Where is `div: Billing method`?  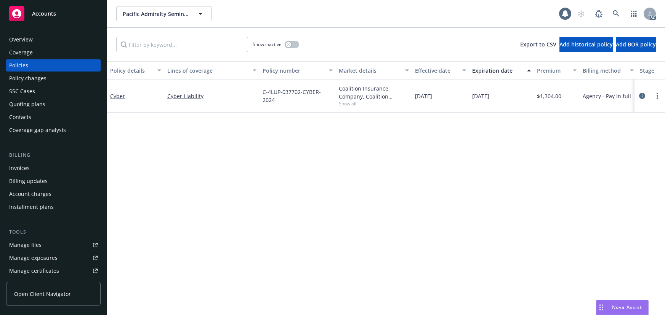
div: Billing method is located at coordinates (604, 70).